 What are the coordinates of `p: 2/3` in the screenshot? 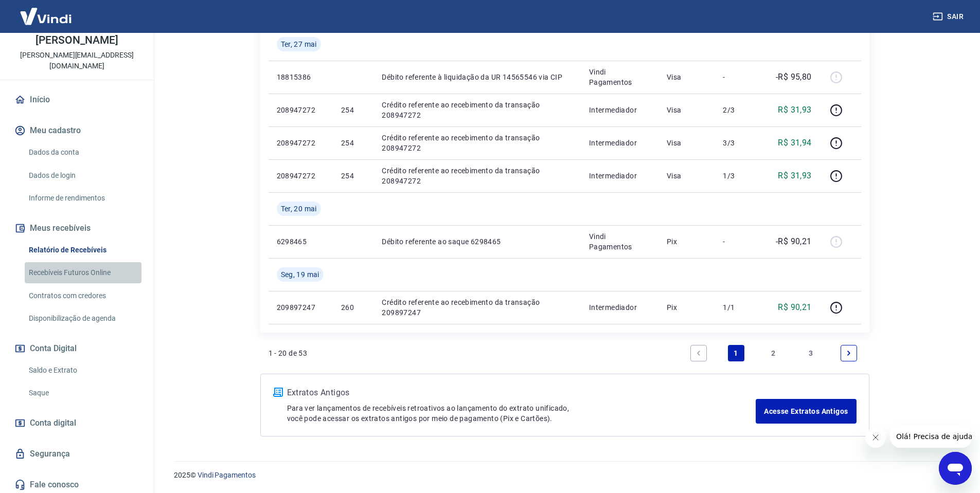 It's located at (738, 110).